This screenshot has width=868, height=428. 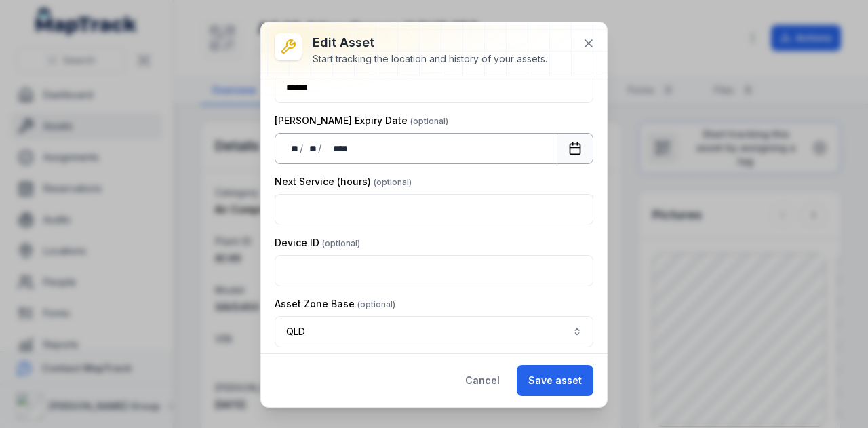 What do you see at coordinates (434, 331) in the screenshot?
I see `button: QLD` at bounding box center [434, 331].